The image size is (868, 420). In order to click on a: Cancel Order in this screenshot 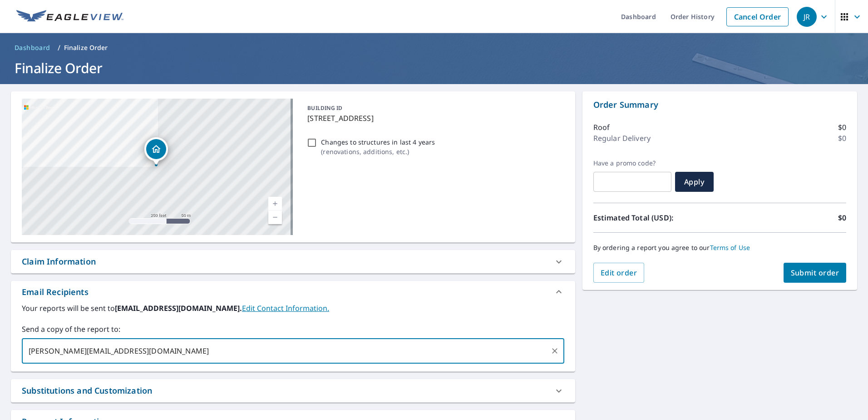, I will do `click(758, 17)`.